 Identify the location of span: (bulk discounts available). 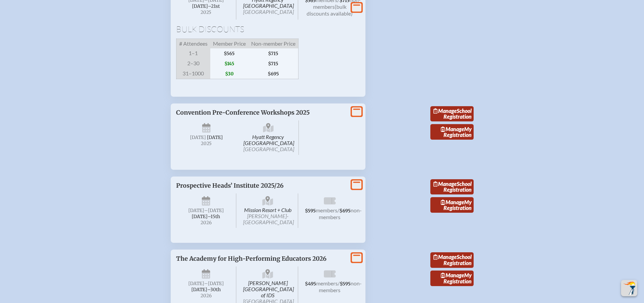
(329, 10).